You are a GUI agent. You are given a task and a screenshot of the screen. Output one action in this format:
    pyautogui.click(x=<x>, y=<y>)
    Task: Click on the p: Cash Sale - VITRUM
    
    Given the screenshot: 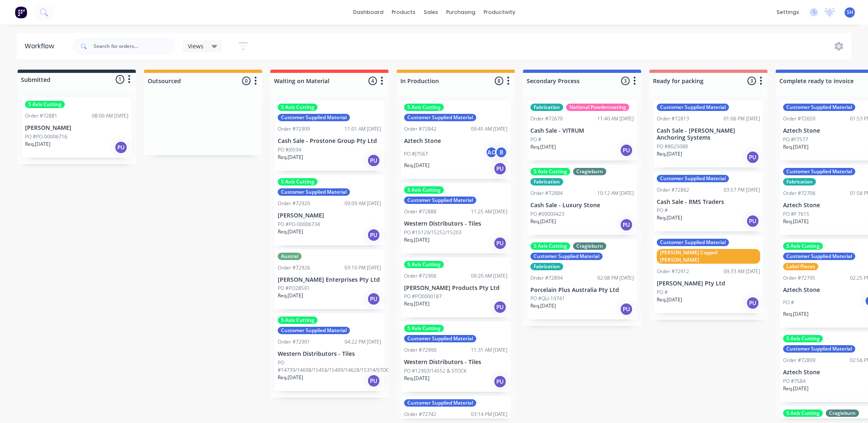 What is the action you would take?
    pyautogui.click(x=582, y=131)
    